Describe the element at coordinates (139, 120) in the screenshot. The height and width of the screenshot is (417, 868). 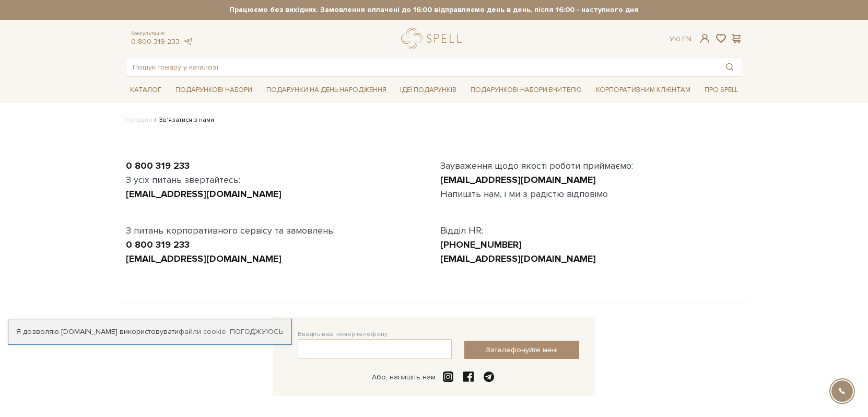
I see `a: Головна` at that location.